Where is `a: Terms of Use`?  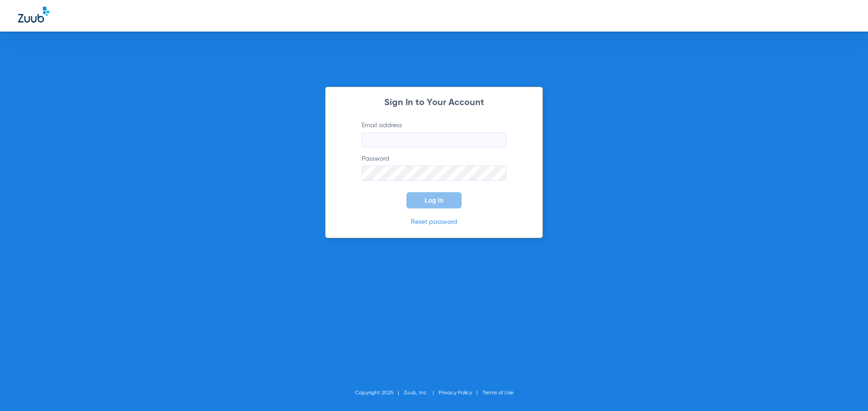
a: Terms of Use is located at coordinates (498, 394).